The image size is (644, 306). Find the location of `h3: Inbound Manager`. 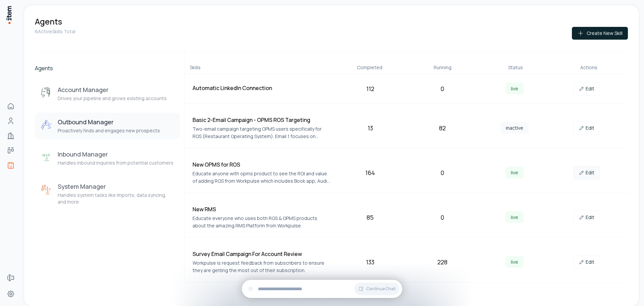

h3: Inbound Manager is located at coordinates (115, 154).